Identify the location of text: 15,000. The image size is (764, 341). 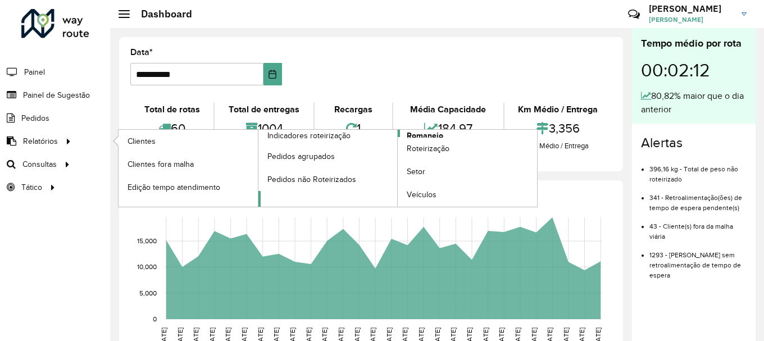
(147, 241).